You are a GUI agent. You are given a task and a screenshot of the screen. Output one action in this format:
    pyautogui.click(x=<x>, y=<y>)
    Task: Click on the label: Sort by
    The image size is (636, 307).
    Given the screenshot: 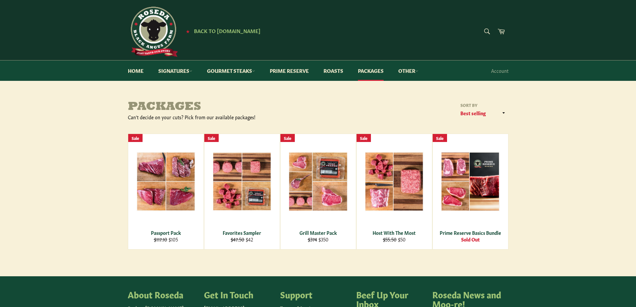 What is the action you would take?
    pyautogui.click(x=483, y=105)
    